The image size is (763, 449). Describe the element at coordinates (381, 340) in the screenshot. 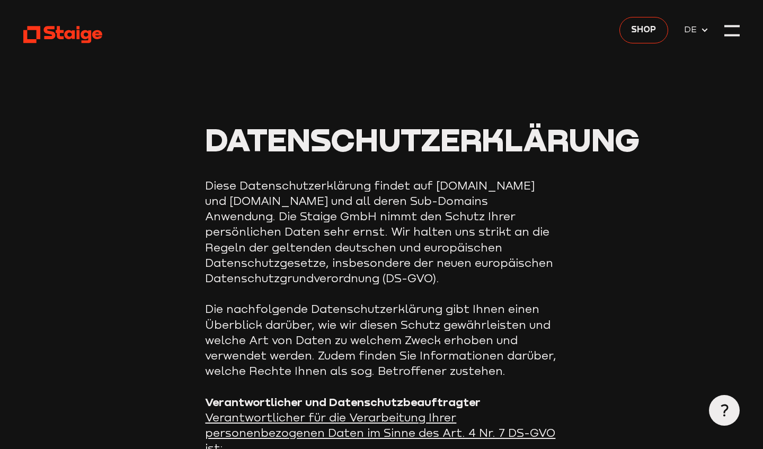

I see `p: Die nachfolgende Datenschutzerklärung gibt Ihnen einen Überblick darüber, wie wir diesen Schutz g...` at that location.